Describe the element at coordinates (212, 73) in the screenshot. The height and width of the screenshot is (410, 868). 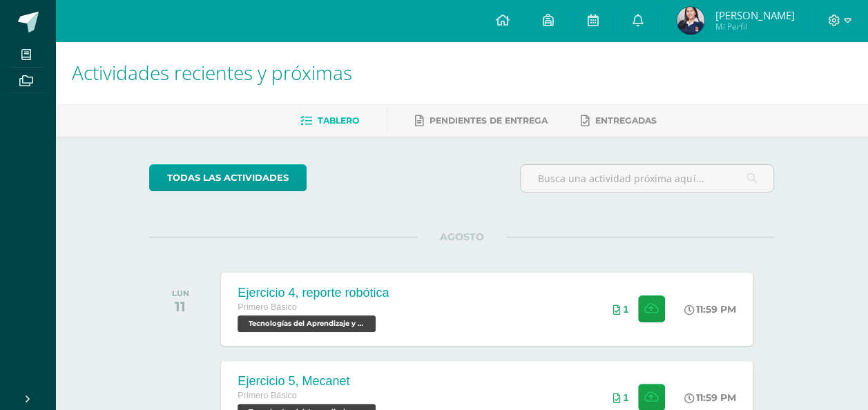
I see `span: Actividades recientes y próximas` at that location.